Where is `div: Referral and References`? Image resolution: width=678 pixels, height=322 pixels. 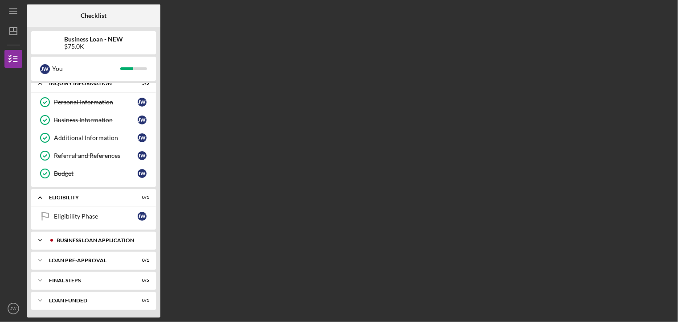
div: Referral and References is located at coordinates (96, 155).